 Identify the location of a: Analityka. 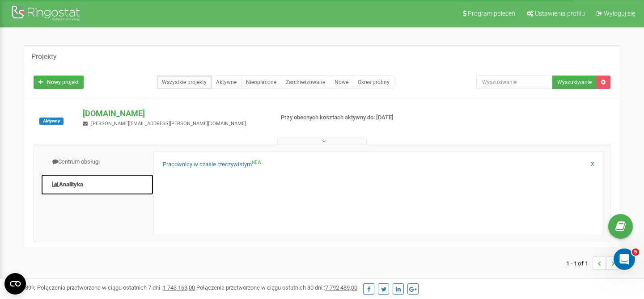
(97, 184).